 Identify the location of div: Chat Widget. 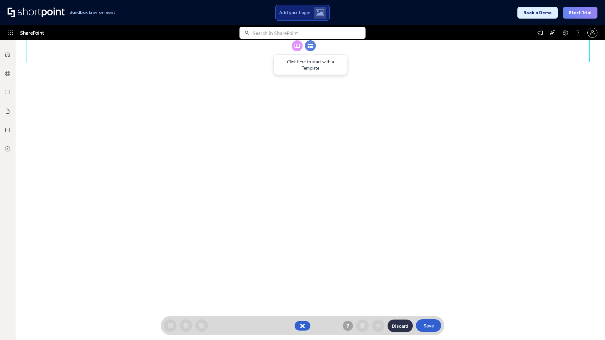
(589, 325).